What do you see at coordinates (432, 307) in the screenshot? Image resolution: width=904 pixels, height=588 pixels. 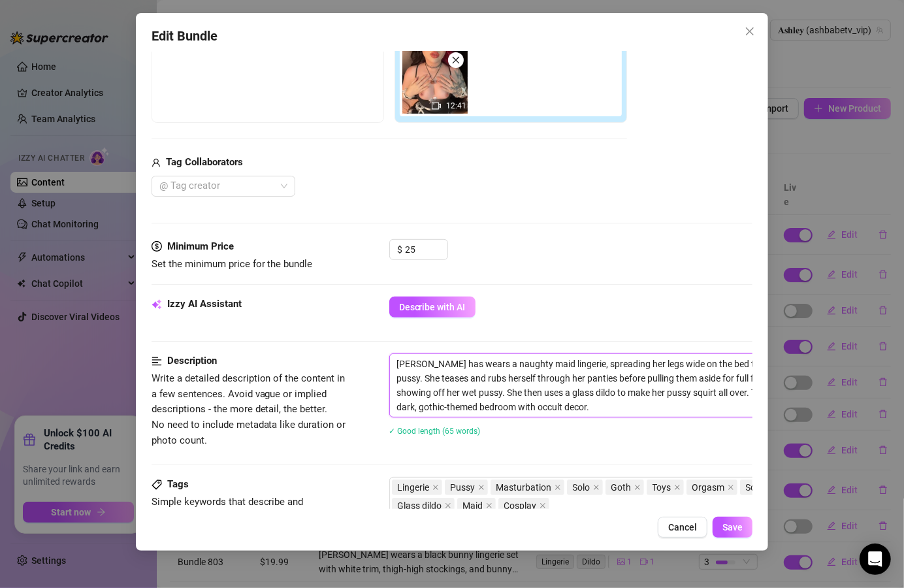 I see `button: Describe with AI` at bounding box center [432, 307].